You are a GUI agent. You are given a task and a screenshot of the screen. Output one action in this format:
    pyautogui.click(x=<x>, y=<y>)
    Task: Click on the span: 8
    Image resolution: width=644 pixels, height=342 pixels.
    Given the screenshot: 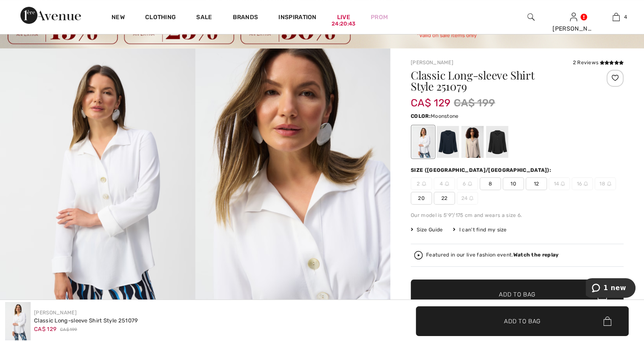 What is the action you would take?
    pyautogui.click(x=490, y=184)
    